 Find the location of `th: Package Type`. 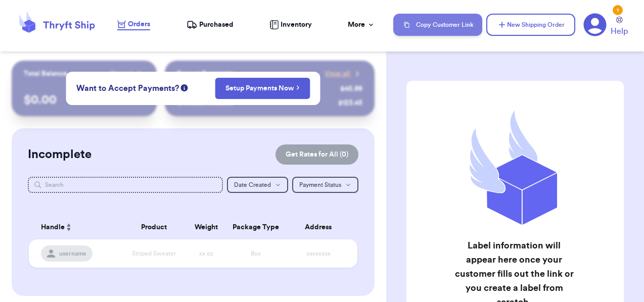

th: Package Type is located at coordinates (255, 227).